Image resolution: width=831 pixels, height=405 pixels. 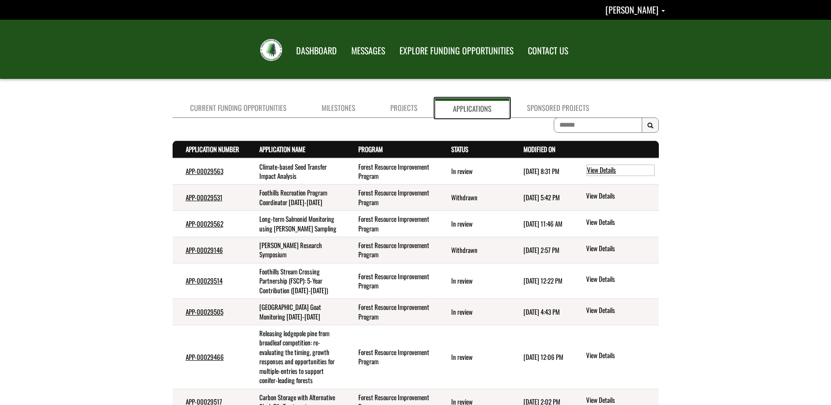 What do you see at coordinates (316, 51) in the screenshot?
I see `a: DASHBOARD` at bounding box center [316, 51].